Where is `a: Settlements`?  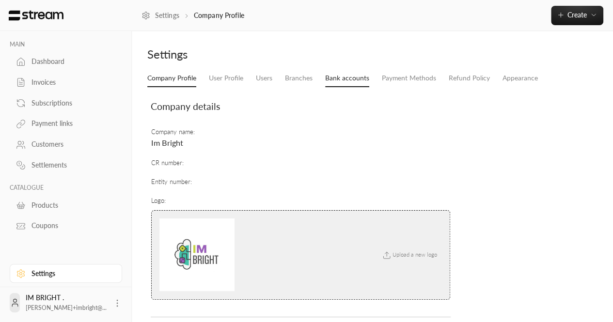
a: Settlements is located at coordinates (66, 165).